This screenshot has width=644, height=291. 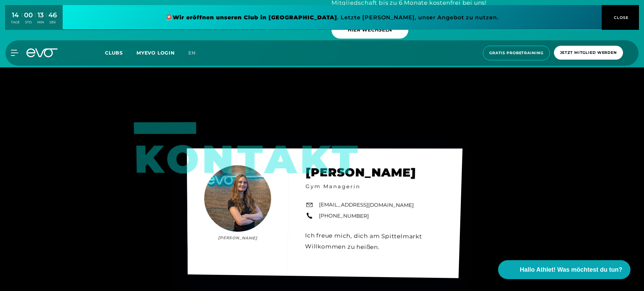 I want to click on a: MYEVO LOGIN, so click(x=155, y=53).